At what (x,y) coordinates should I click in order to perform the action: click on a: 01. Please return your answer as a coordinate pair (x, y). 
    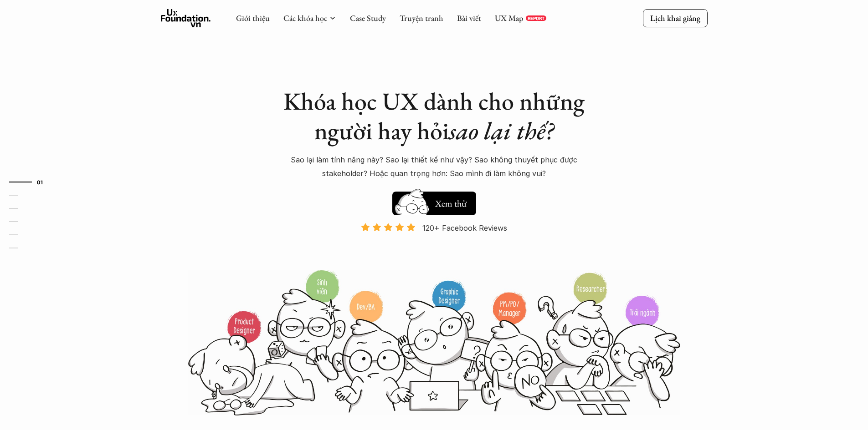
    Looking at the image, I should click on (31, 182).